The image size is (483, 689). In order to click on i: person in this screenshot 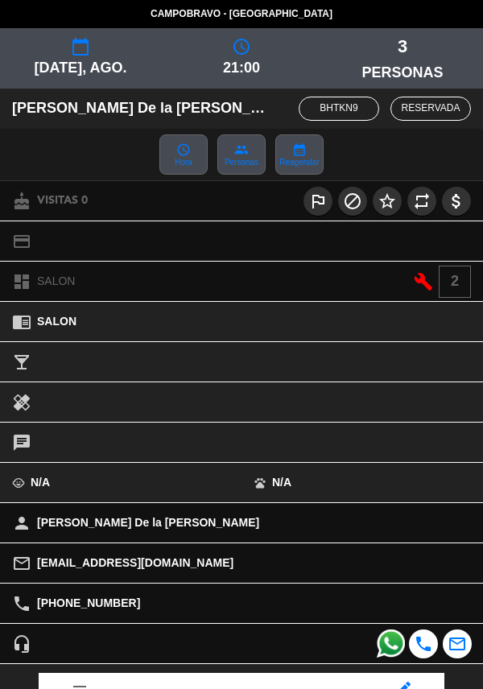, I will do `click(22, 523)`.